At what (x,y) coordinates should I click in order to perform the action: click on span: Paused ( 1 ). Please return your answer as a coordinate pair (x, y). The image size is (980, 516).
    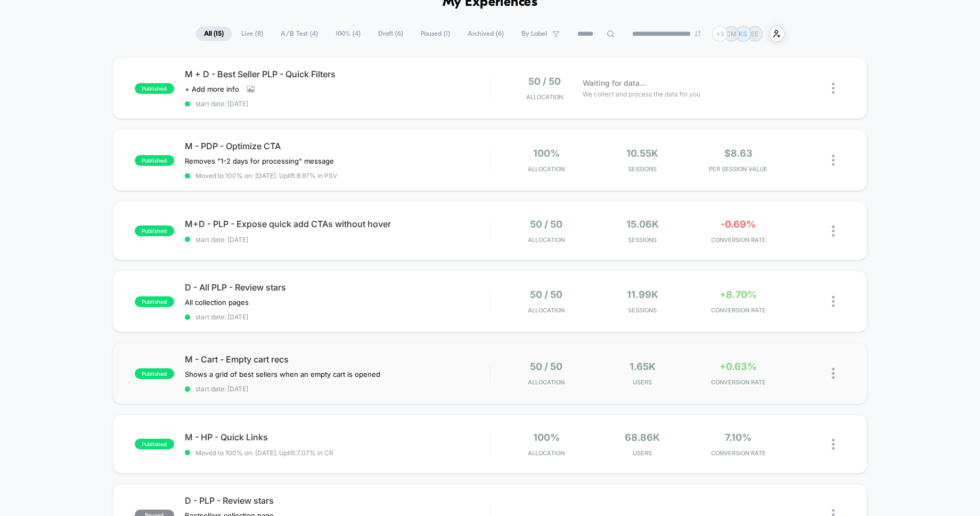
    Looking at the image, I should click on (435, 33).